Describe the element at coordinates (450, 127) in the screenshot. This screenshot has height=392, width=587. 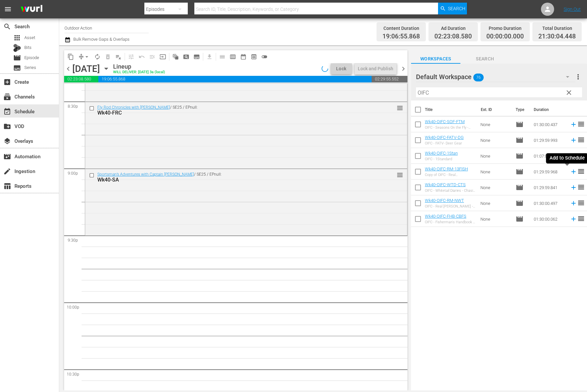
I see `div: OIFC - Seasons On the Fly - Fishing The Midwest` at that location.